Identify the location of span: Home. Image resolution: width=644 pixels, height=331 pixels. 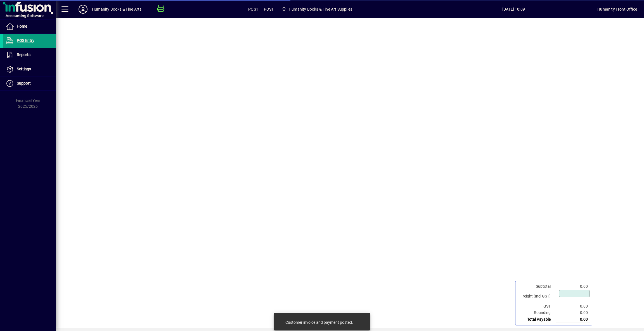
(22, 26).